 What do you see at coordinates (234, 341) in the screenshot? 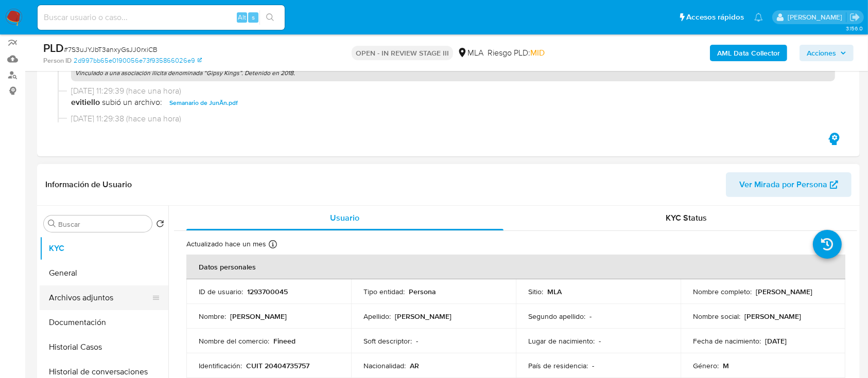
I see `p: Nombre del comercio :` at bounding box center [234, 341].